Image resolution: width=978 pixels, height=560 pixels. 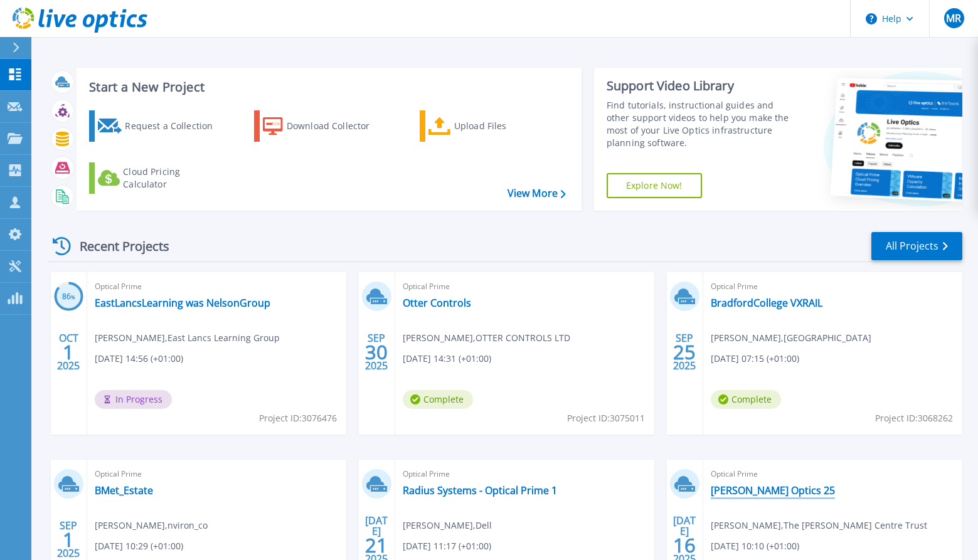 What do you see at coordinates (183, 303) in the screenshot?
I see `a: EastLancsLearning was NelsonGroup` at bounding box center [183, 303].